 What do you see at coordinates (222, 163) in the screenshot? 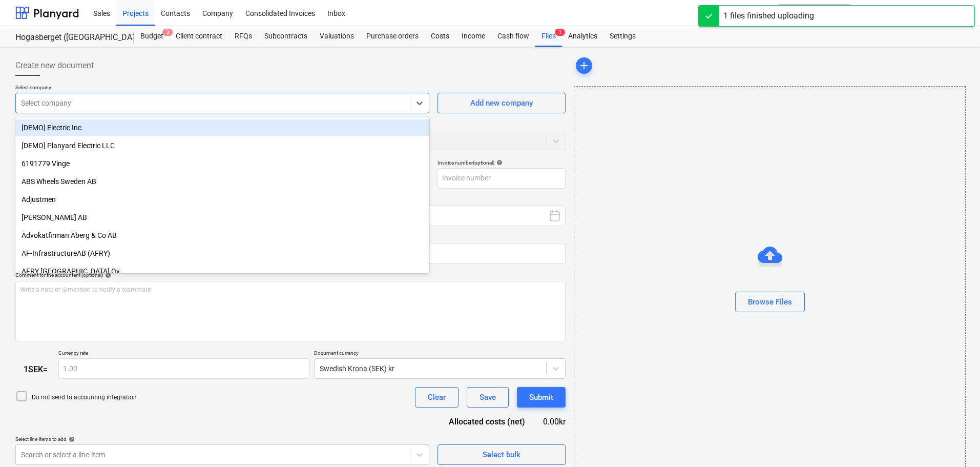
I see `div: 6191779 Vinge` at bounding box center [222, 163].